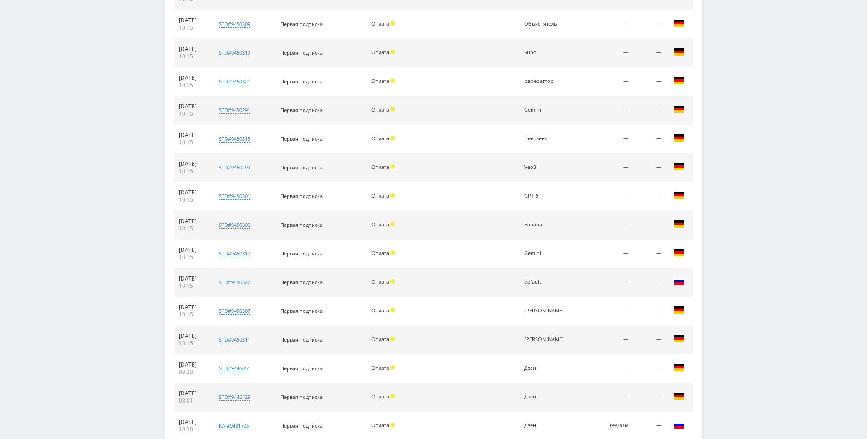  Describe the element at coordinates (234, 340) in the screenshot. I see `div: std#9450311` at that location.